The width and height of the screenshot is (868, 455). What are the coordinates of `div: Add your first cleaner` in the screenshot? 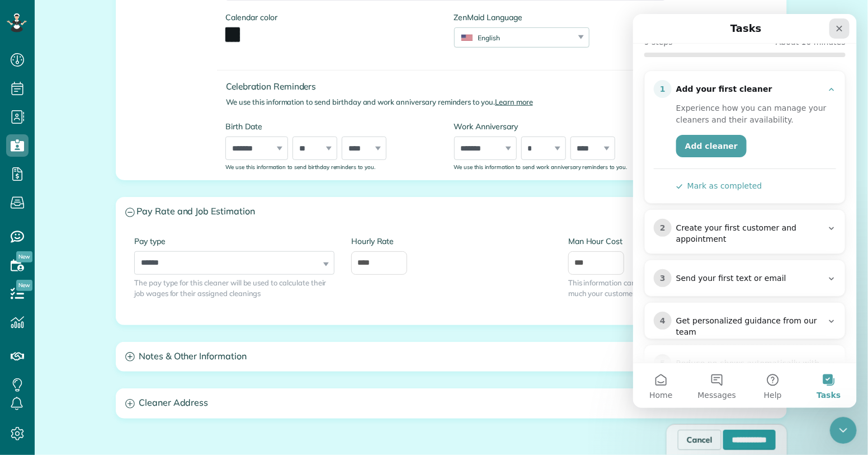 It's located at (116, 75).